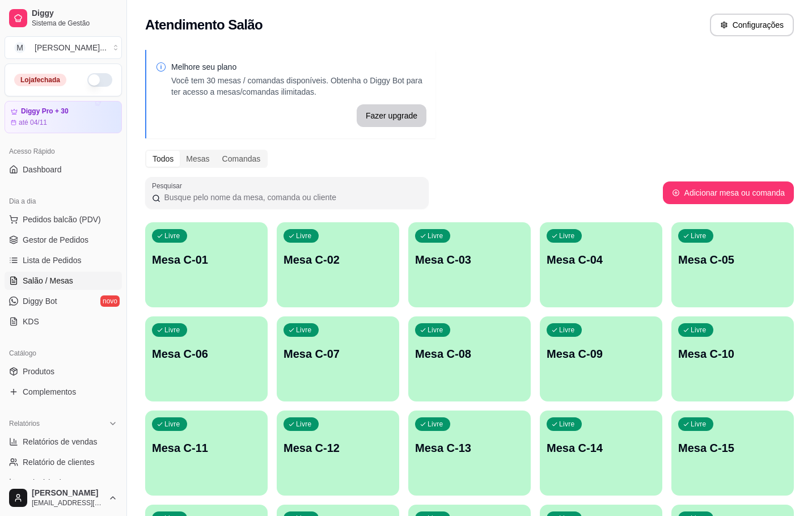  What do you see at coordinates (60, 442) in the screenshot?
I see `span: Relatórios de vendas` at bounding box center [60, 442].